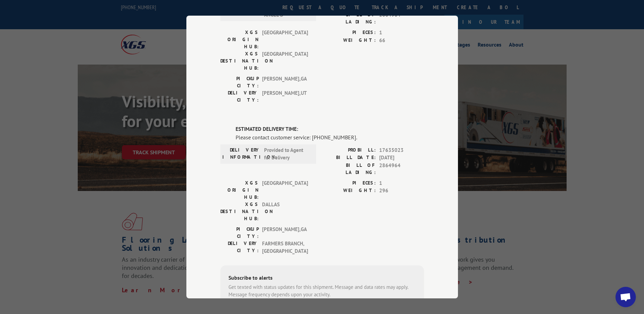  I want to click on span: DALLAS, so click(285, 211).